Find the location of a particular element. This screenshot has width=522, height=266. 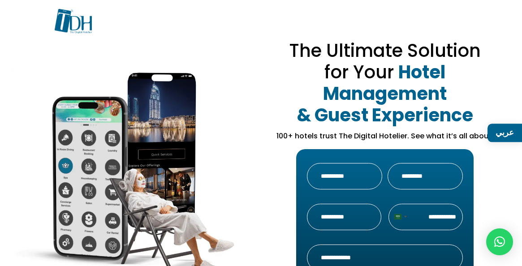

a: عربي is located at coordinates (505, 133).